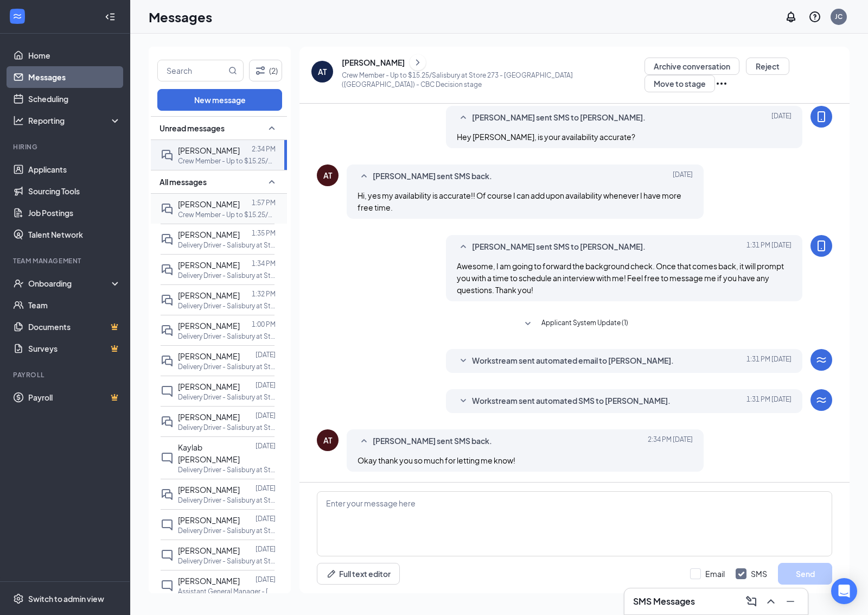 Image resolution: width=868 pixels, height=615 pixels. I want to click on a: Home, so click(74, 55).